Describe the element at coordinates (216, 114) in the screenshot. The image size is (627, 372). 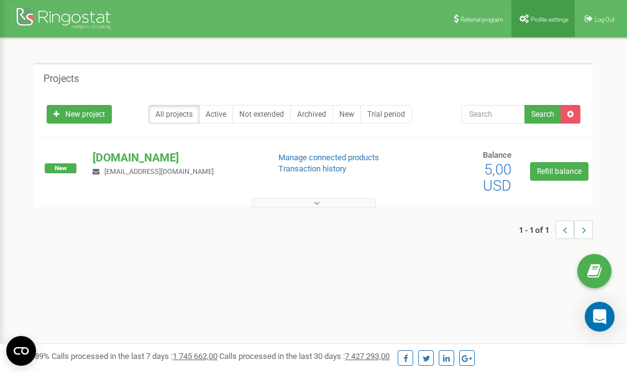
I see `a: Active` at that location.